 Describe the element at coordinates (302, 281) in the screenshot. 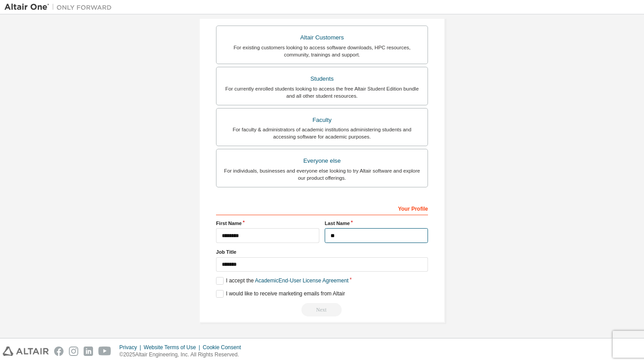

I see `a: Academic End-User License Agreement` at that location.